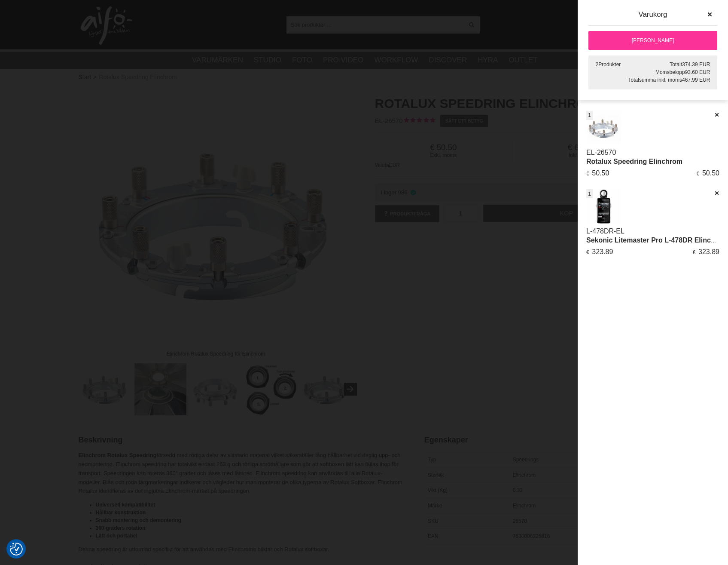 The height and width of the screenshot is (565, 728). I want to click on span: Momsbelopp, so click(670, 72).